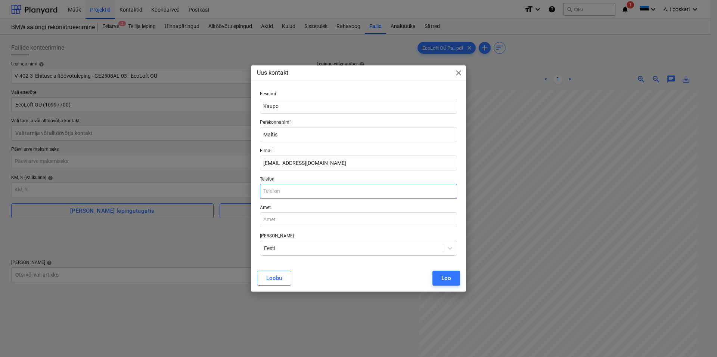  I want to click on div: Loobu, so click(274, 278).